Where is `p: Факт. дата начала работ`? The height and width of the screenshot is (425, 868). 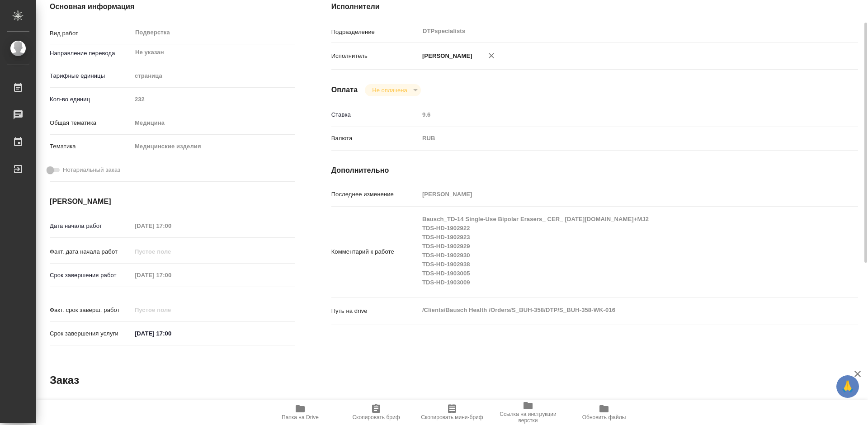 p: Факт. дата начала работ is located at coordinates (90, 252).